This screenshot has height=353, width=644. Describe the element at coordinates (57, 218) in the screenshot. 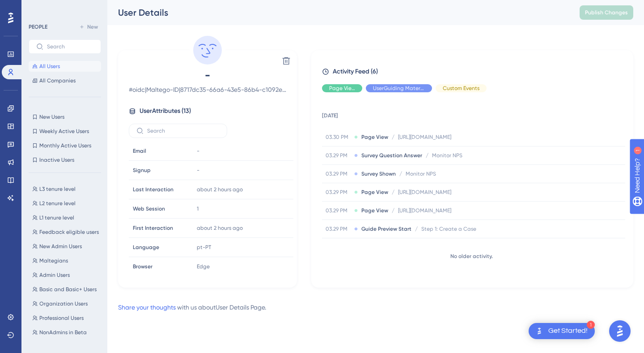

I see `span: L1 tenure level` at that location.